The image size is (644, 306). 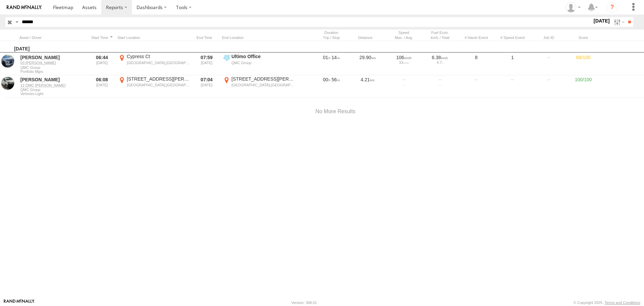 I want to click on div: 68/100, so click(x=583, y=64).